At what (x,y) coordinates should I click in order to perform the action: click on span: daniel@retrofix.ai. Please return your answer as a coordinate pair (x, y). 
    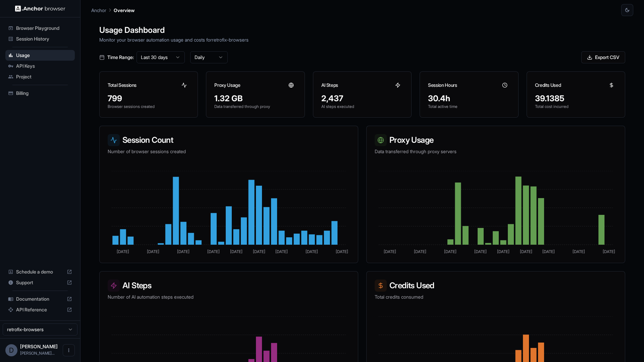
    Looking at the image, I should click on (37, 353).